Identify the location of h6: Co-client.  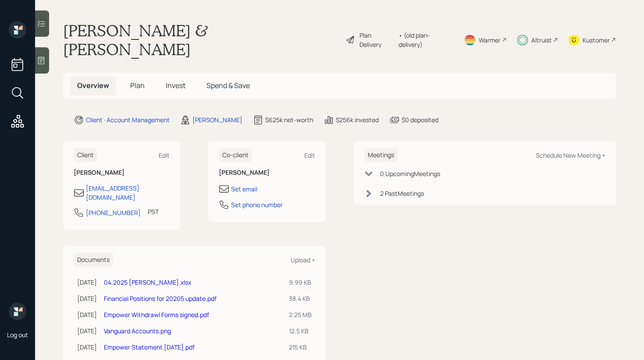
(235, 155).